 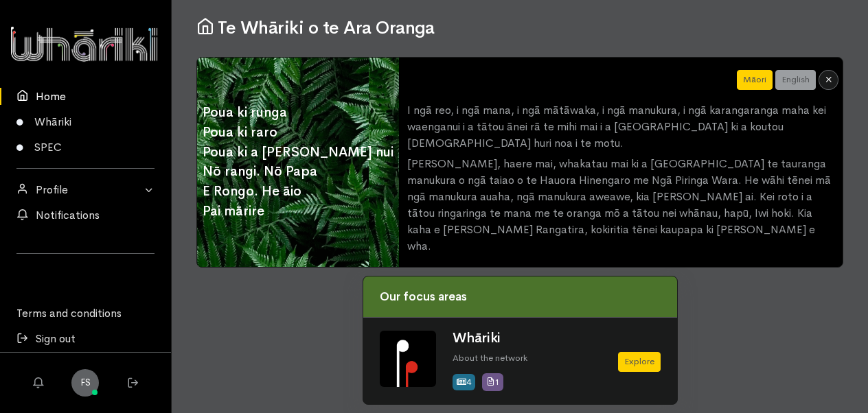 What do you see at coordinates (520, 27) in the screenshot?
I see `h1: Te Whāriki o te Ara Oranga` at bounding box center [520, 27].